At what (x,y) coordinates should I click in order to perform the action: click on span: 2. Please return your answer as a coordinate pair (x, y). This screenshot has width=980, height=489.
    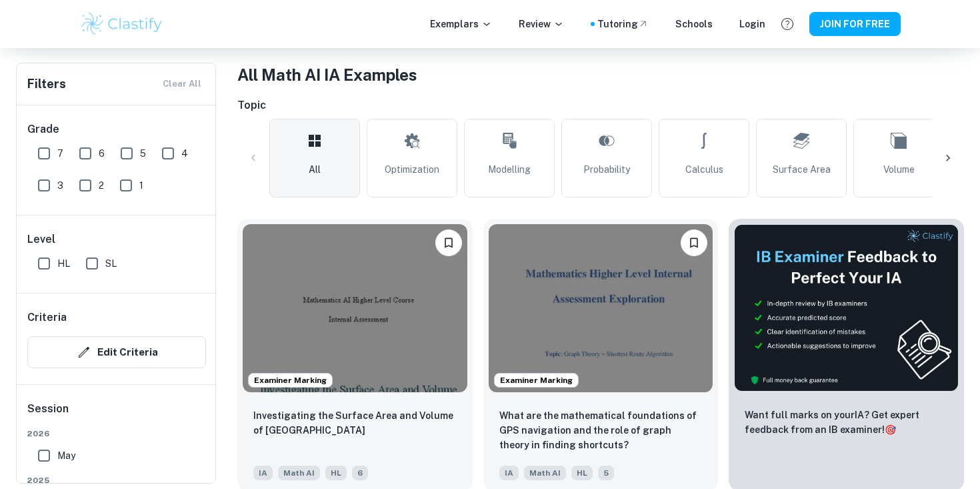
    Looking at the image, I should click on (101, 186).